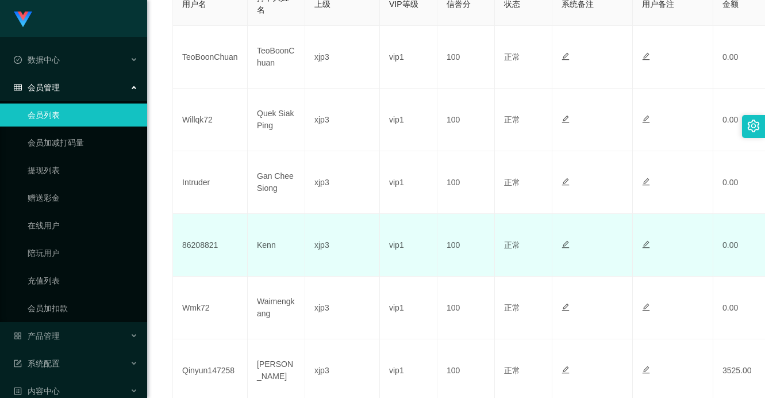  I want to click on span: 系统配置, so click(37, 363).